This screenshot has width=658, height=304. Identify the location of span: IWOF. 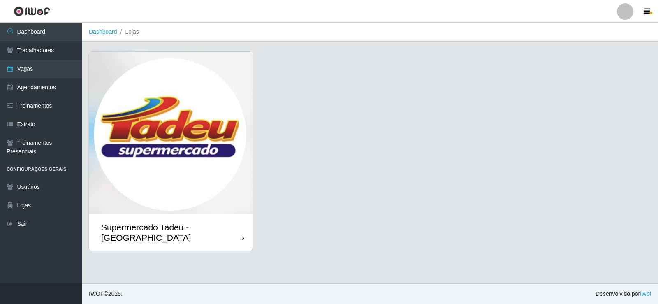
(96, 294).